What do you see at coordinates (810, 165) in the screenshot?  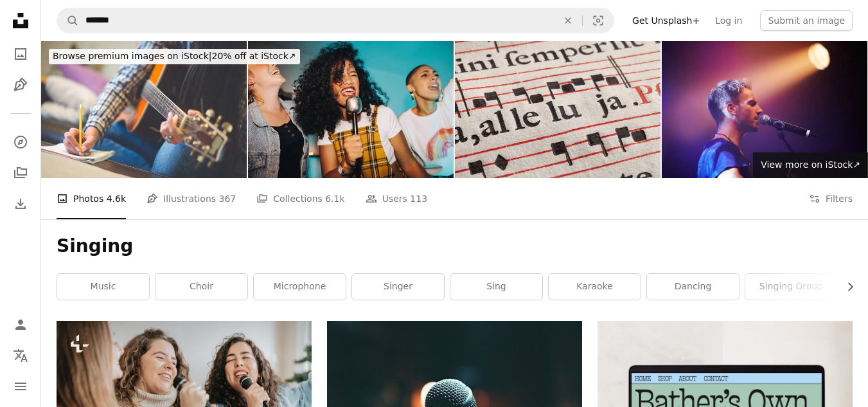 I see `span: View more on iStock ↗` at bounding box center [810, 165].